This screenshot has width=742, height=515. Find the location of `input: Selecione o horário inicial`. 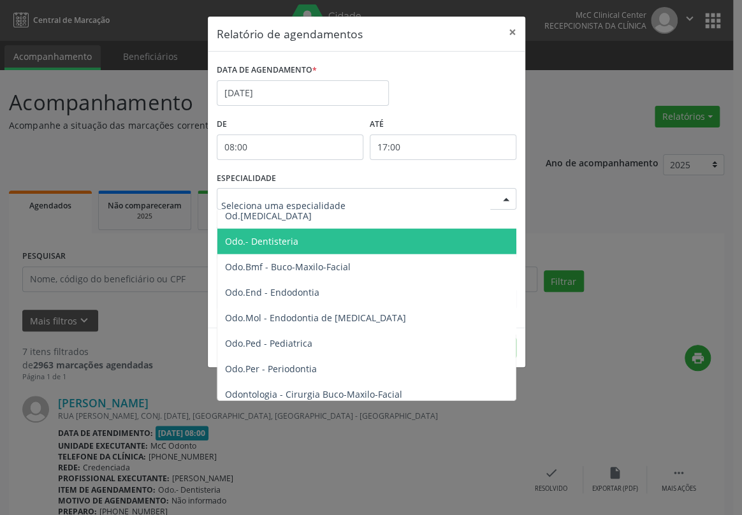

input: Selecione o horário inicial is located at coordinates (290, 147).